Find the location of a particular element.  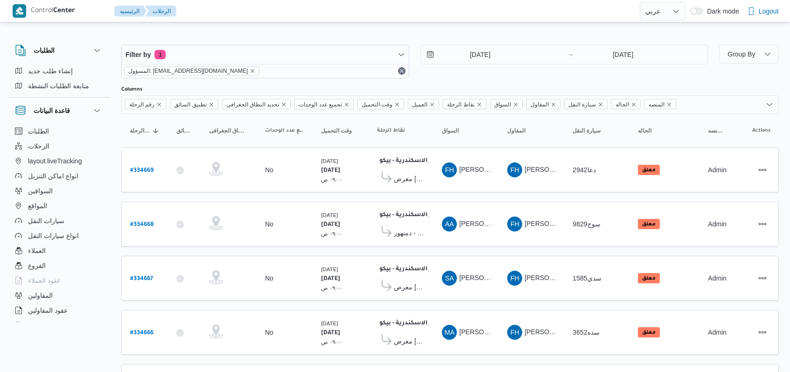

span: الفروع is located at coordinates (37, 266).